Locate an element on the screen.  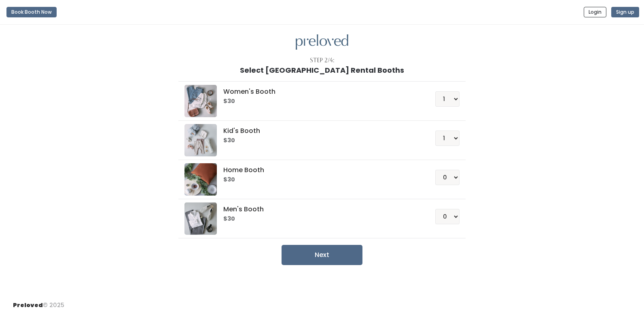
button: Book Booth Now is located at coordinates (32, 12).